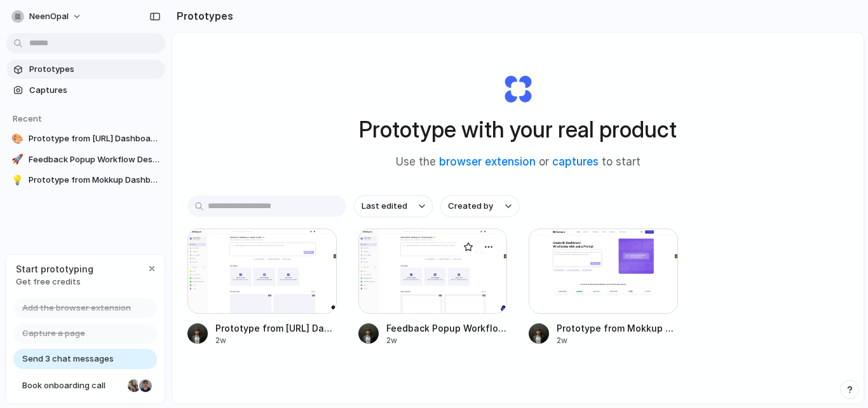  I want to click on span: Prototypes, so click(94, 69).